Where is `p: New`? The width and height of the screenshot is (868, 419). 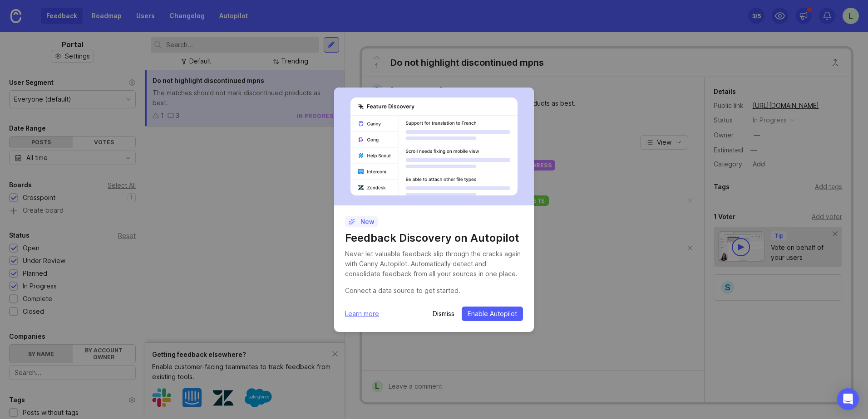 p: New is located at coordinates (362, 221).